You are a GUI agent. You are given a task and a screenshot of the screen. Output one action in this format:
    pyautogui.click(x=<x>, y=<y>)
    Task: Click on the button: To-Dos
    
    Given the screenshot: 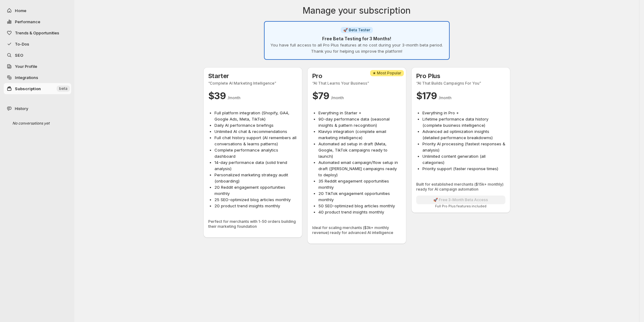 What is the action you would take?
    pyautogui.click(x=37, y=44)
    